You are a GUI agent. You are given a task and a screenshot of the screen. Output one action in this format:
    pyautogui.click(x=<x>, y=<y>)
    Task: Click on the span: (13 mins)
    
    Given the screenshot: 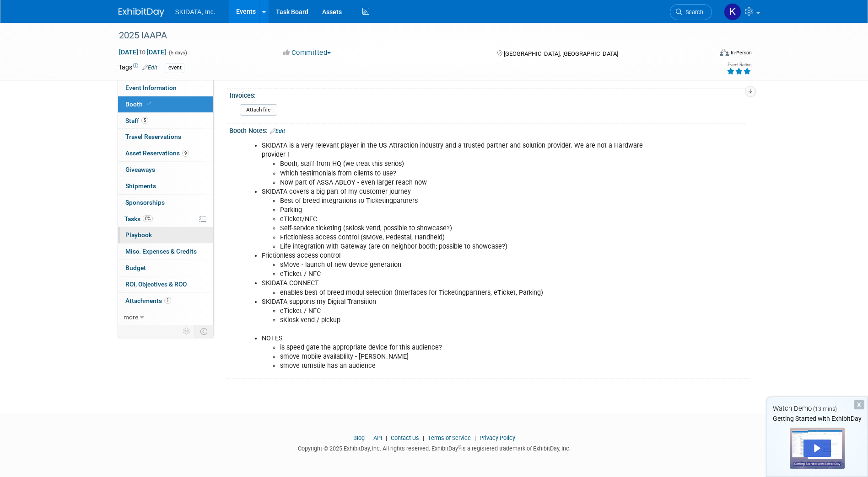 What is the action you would take?
    pyautogui.click(x=825, y=409)
    